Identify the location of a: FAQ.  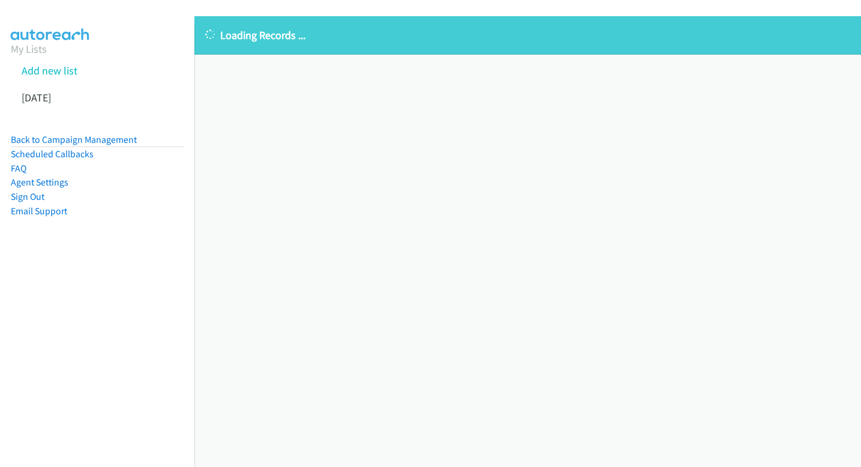
(19, 168).